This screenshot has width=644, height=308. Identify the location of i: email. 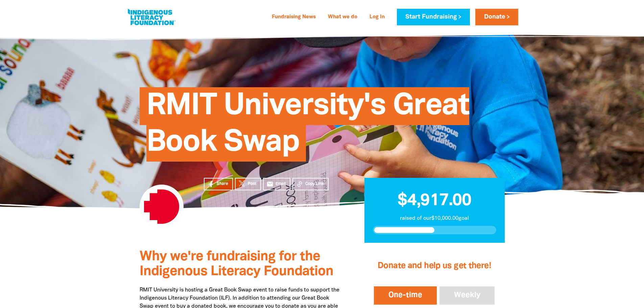
(270, 184).